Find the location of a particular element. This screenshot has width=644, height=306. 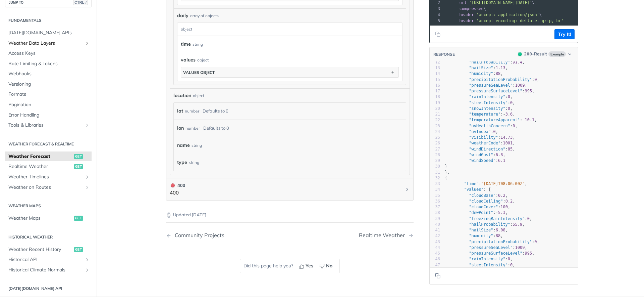

div: object is located at coordinates (203, 60).